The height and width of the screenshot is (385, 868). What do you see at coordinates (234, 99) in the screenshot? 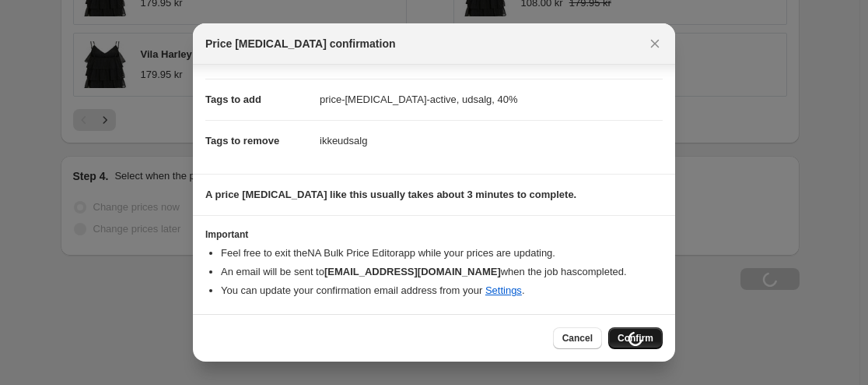
I see `span: Tags to add` at bounding box center [234, 99].